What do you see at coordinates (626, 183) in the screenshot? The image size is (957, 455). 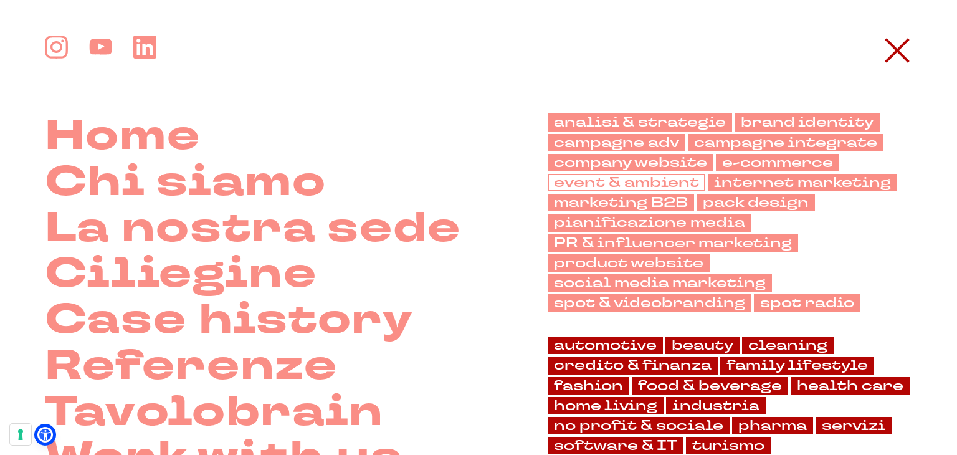 I see `a: event & ambient` at bounding box center [626, 183].